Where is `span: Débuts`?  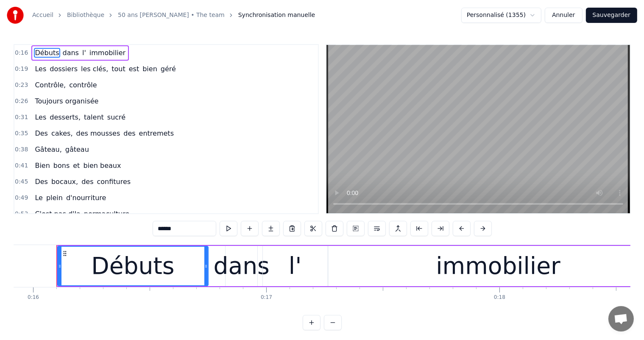
span: Débuts is located at coordinates (46, 53).